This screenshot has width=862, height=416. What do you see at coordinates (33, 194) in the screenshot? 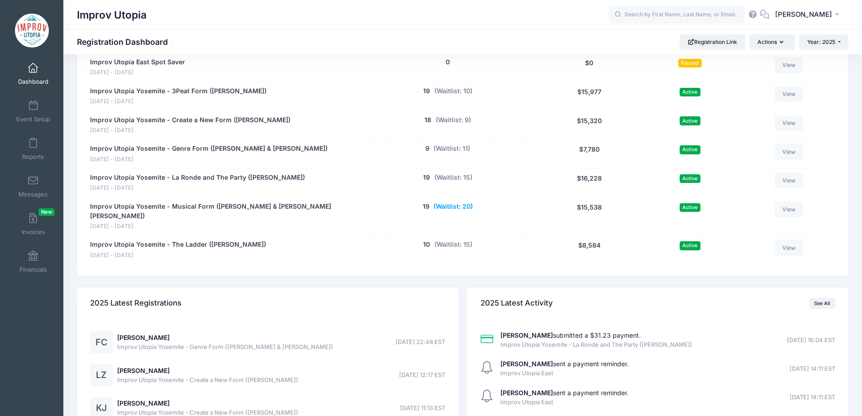
I see `span: Messages` at bounding box center [33, 194].